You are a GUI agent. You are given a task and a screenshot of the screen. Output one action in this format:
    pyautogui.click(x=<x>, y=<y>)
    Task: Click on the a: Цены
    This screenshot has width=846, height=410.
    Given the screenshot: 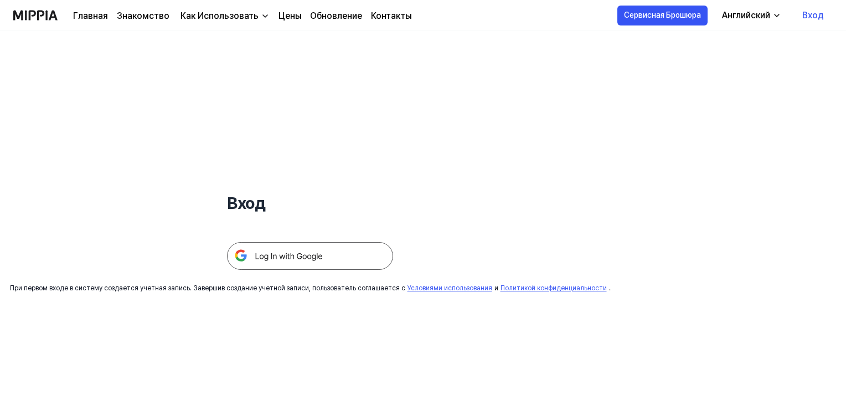 What is the action you would take?
    pyautogui.click(x=290, y=16)
    